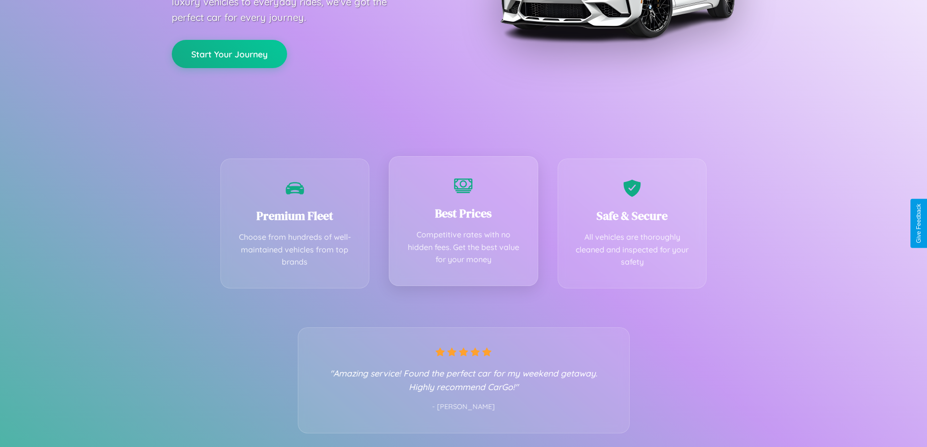  Describe the element at coordinates (632, 216) in the screenshot. I see `h3: Safe & Secure` at that location.